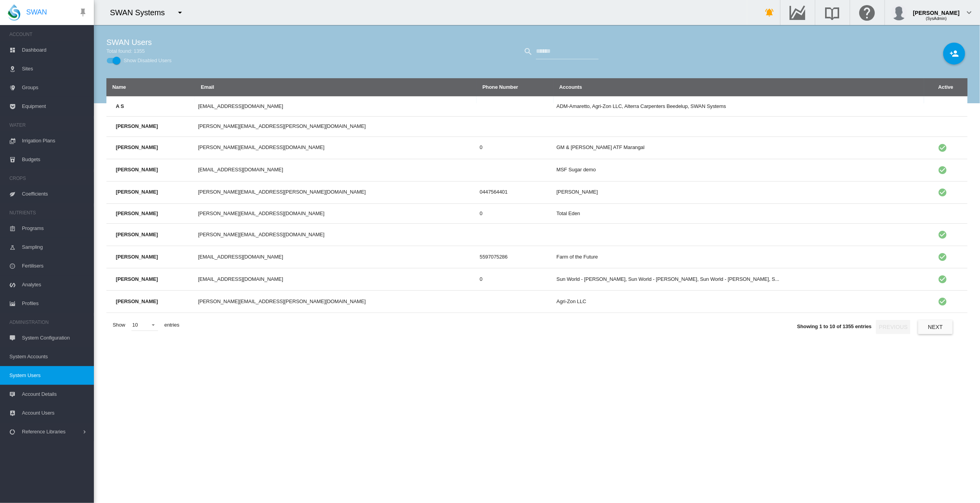 The width and height of the screenshot is (980, 503). What do you see at coordinates (899, 13) in the screenshot?
I see `img: profile.jpg` at bounding box center [899, 13].